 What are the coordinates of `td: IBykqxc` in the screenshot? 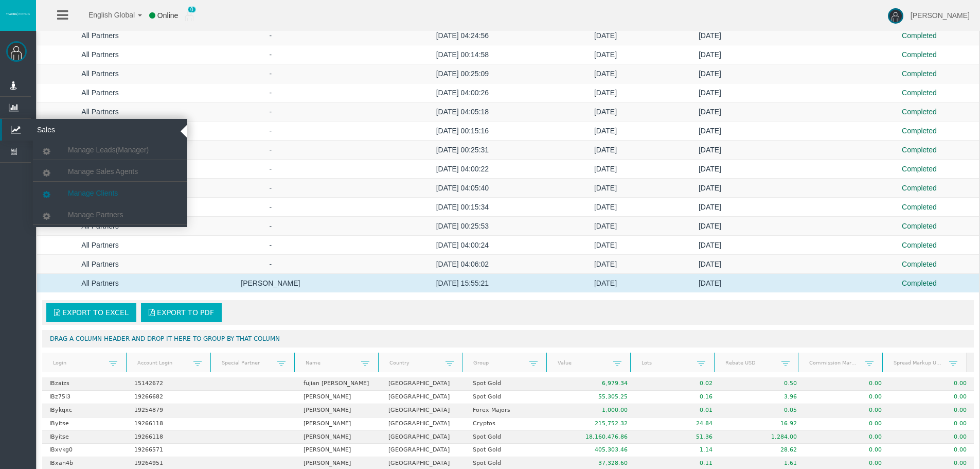 It's located at (85, 411).